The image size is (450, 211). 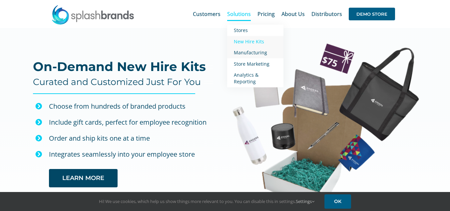 I want to click on span: Manufacturing, so click(x=250, y=52).